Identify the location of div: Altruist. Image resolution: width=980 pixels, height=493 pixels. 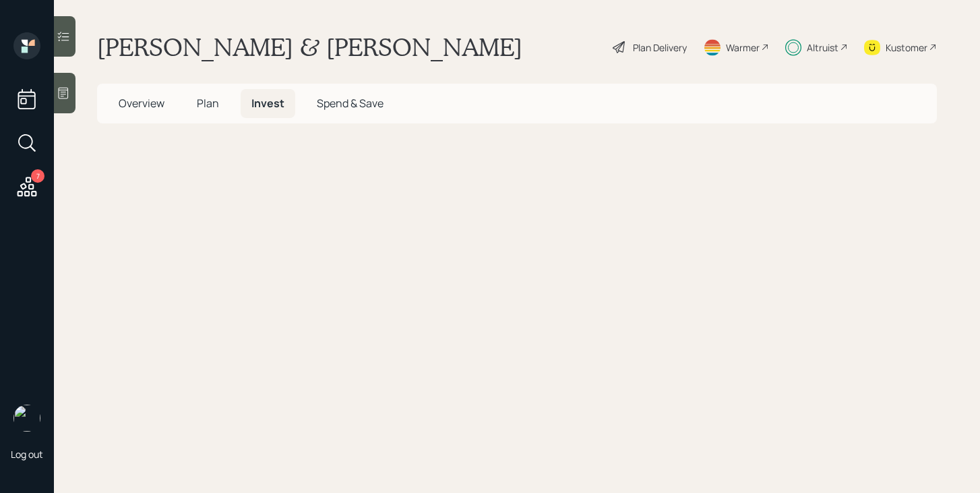
(823, 47).